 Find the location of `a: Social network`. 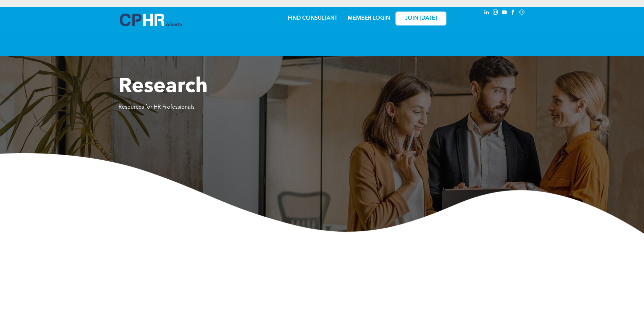

a: Social network is located at coordinates (522, 13).